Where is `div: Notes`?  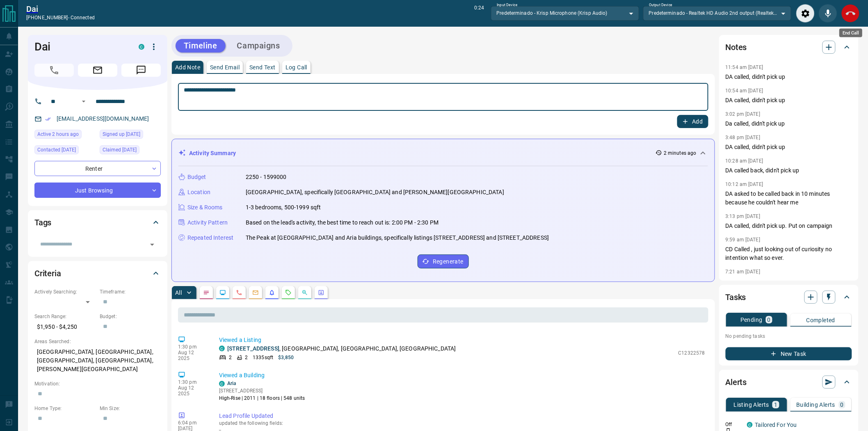 div: Notes is located at coordinates (789, 47).